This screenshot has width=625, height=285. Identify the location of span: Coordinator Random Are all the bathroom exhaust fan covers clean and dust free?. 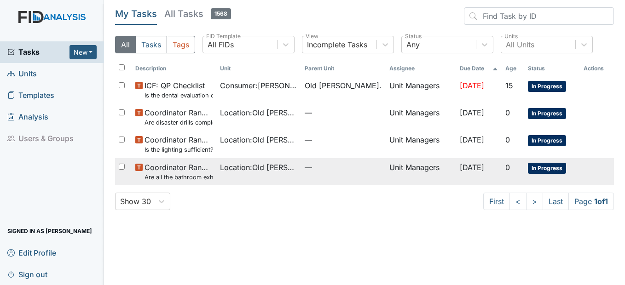
(179, 172).